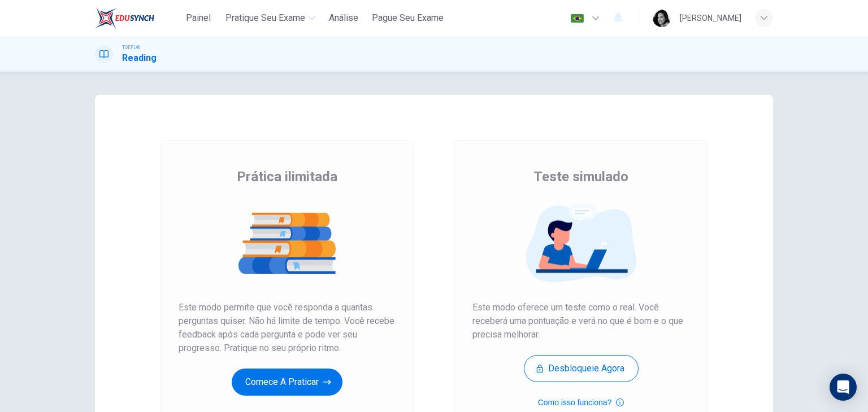 The height and width of the screenshot is (412, 868). Describe the element at coordinates (581, 402) in the screenshot. I see `button: Como isso funciona?` at that location.